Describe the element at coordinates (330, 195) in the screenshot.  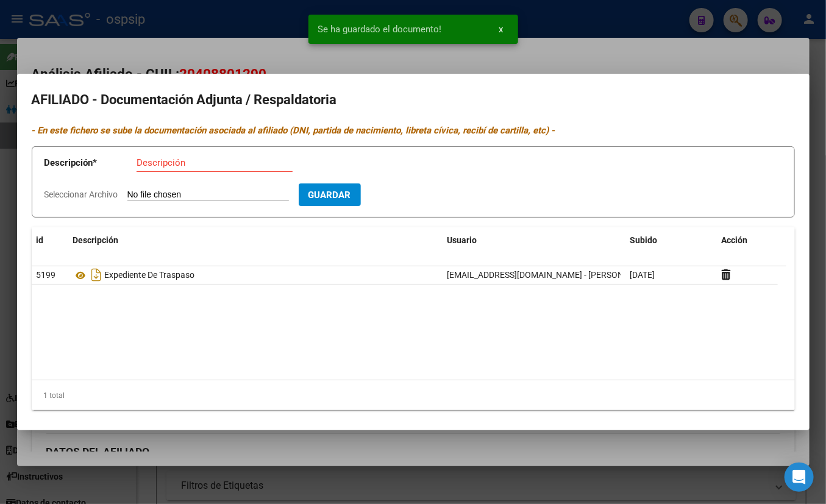
I see `button: Guardar` at that location.